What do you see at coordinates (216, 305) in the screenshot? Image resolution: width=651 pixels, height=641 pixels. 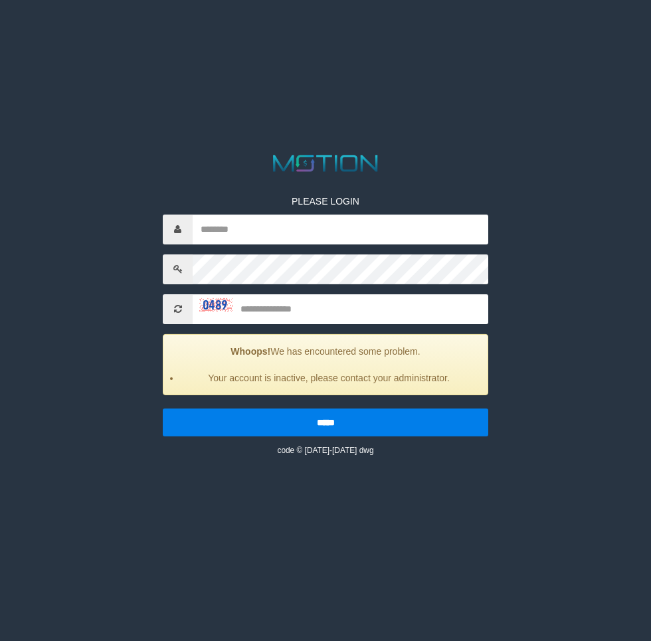 I see `img: captcha` at bounding box center [216, 305].